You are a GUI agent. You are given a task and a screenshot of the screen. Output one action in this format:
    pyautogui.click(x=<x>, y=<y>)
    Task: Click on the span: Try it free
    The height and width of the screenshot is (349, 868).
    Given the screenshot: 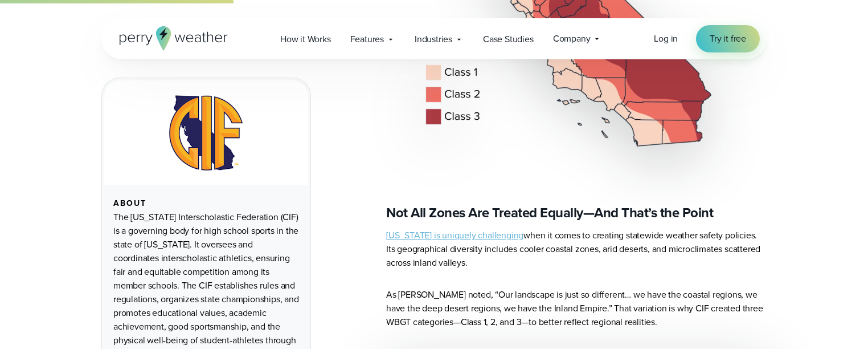 What is the action you would take?
    pyautogui.click(x=728, y=39)
    